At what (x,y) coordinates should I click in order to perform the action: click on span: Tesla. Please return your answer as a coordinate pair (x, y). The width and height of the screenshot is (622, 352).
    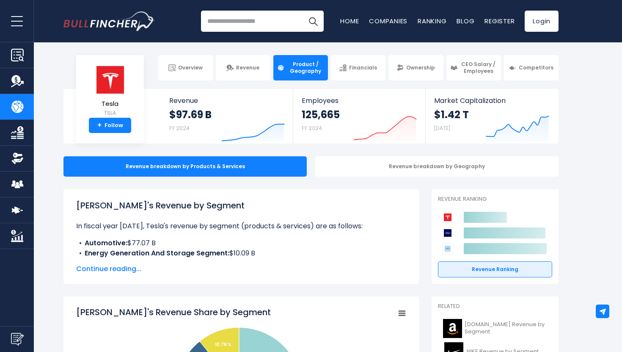
    Looking at the image, I should click on (110, 104).